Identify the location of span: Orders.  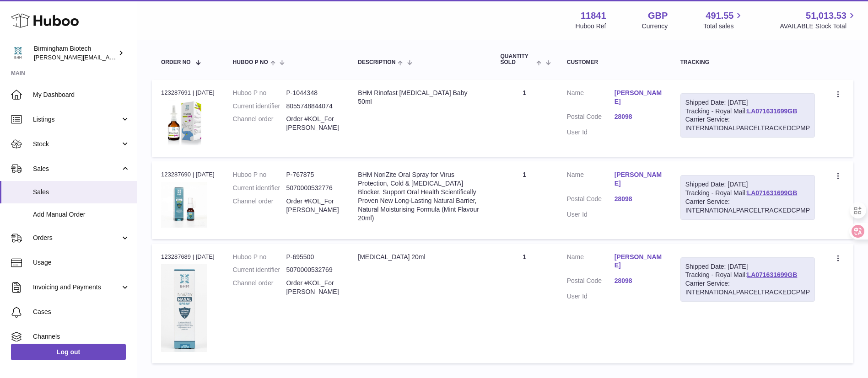
(77, 237).